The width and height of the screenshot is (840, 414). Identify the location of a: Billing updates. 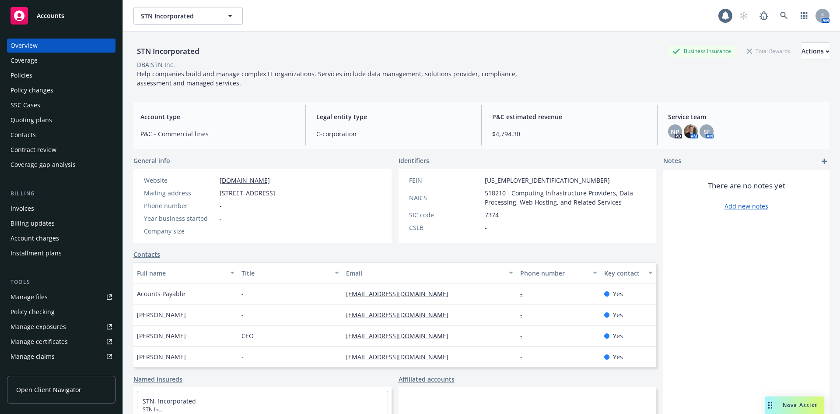
(61, 223).